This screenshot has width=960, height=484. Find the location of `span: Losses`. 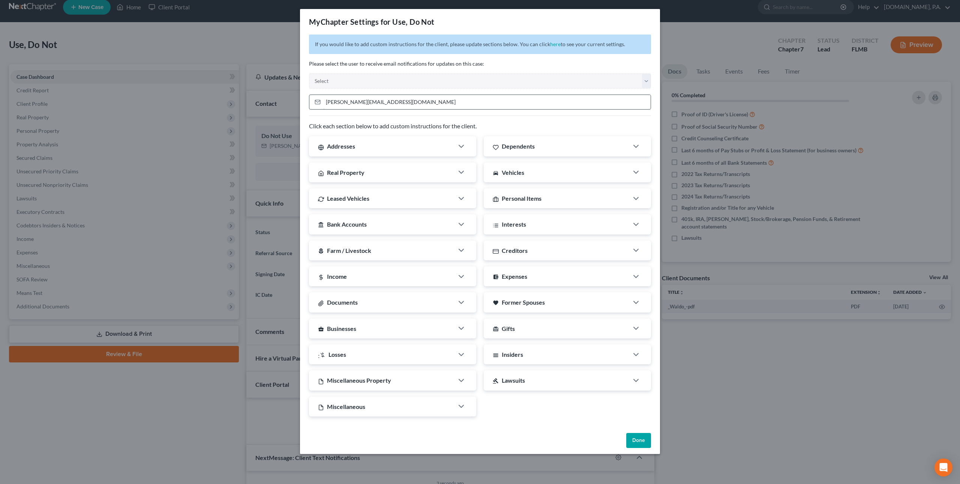

span: Losses is located at coordinates (337, 354).